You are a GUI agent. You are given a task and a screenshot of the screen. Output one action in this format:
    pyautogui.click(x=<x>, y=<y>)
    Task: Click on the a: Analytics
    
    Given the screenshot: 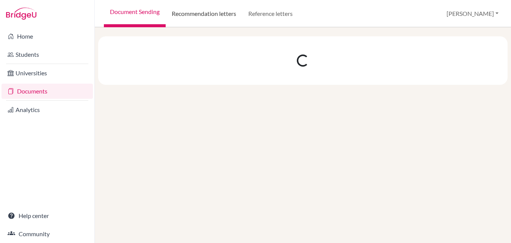 What is the action you would take?
    pyautogui.click(x=47, y=110)
    